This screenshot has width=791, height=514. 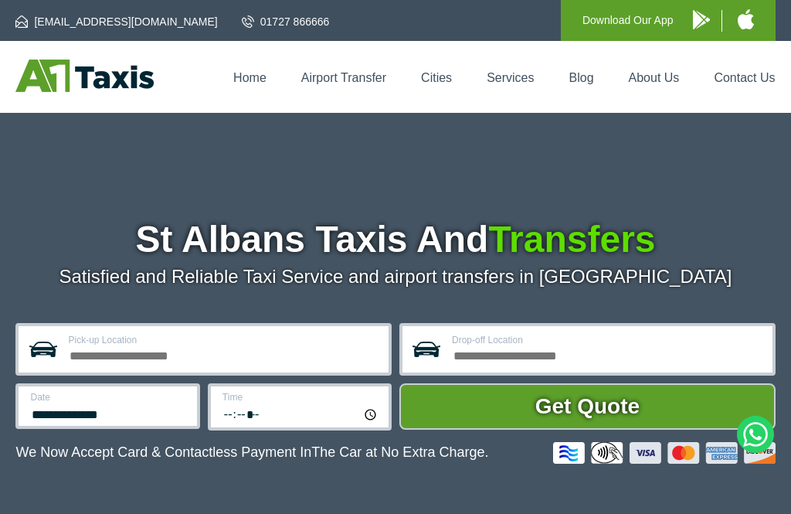 I want to click on label: Pick-up Location, so click(x=223, y=340).